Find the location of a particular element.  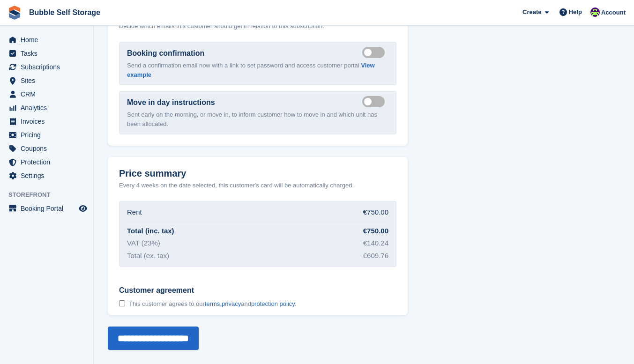

img: Tom Gilmore is located at coordinates (595, 12).